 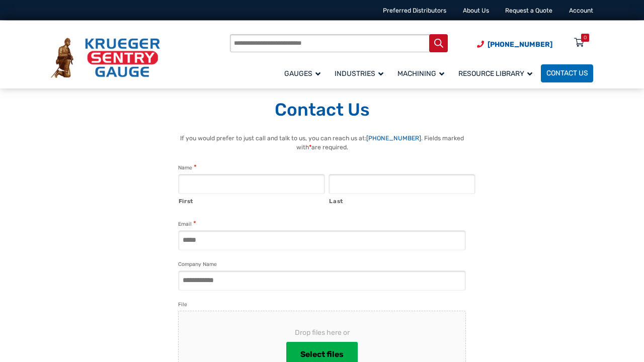 What do you see at coordinates (422, 73) in the screenshot?
I see `a: Machining` at bounding box center [422, 73].